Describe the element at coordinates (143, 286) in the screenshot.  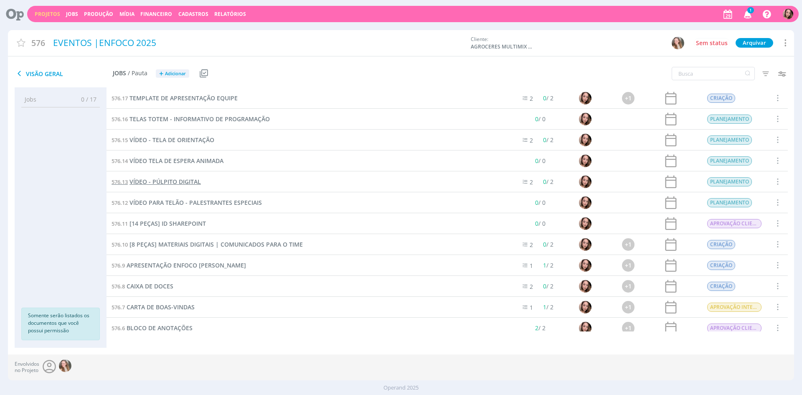
I see `a: 576.8CAIXA DE DOCES` at that location.